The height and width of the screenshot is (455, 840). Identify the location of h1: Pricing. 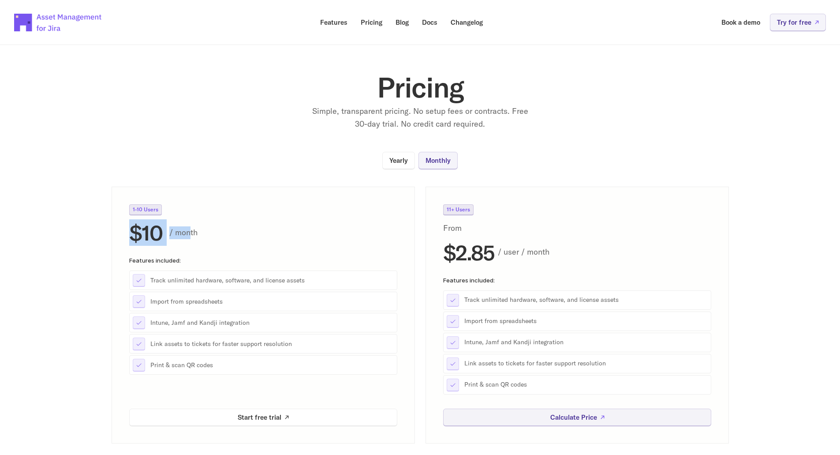
(420, 87).